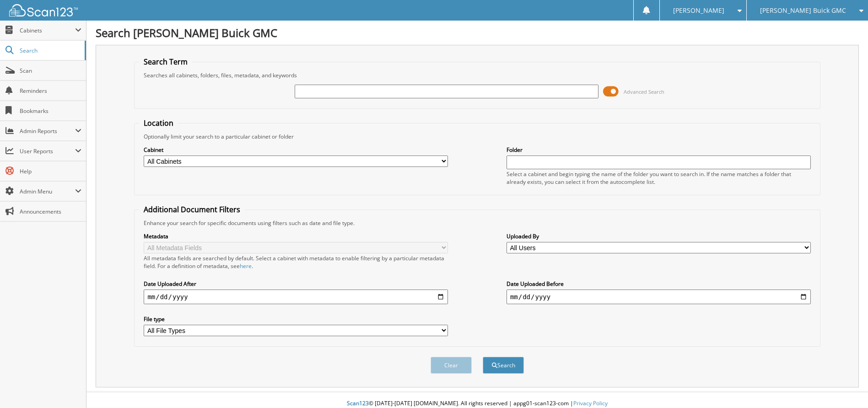 This screenshot has width=868, height=408. I want to click on span: Admin Menu, so click(47, 191).